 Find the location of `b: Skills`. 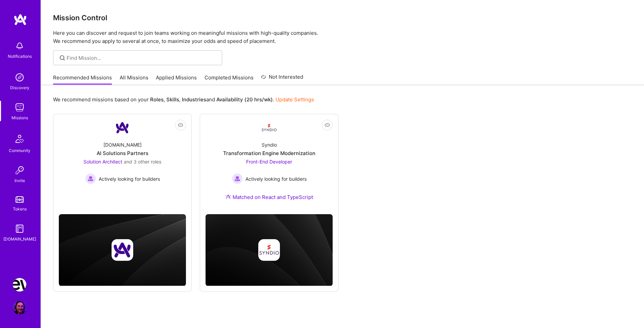

b: Skills is located at coordinates (173, 100).